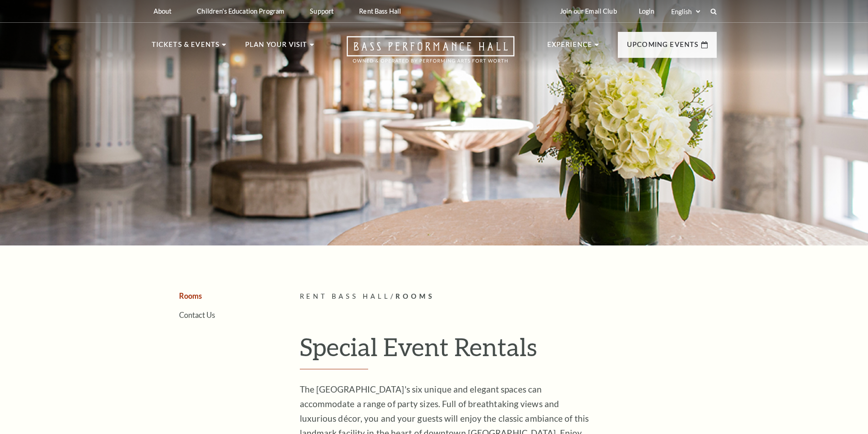 The image size is (868, 434). Describe the element at coordinates (663, 48) in the screenshot. I see `p: Upcoming Events` at that location.